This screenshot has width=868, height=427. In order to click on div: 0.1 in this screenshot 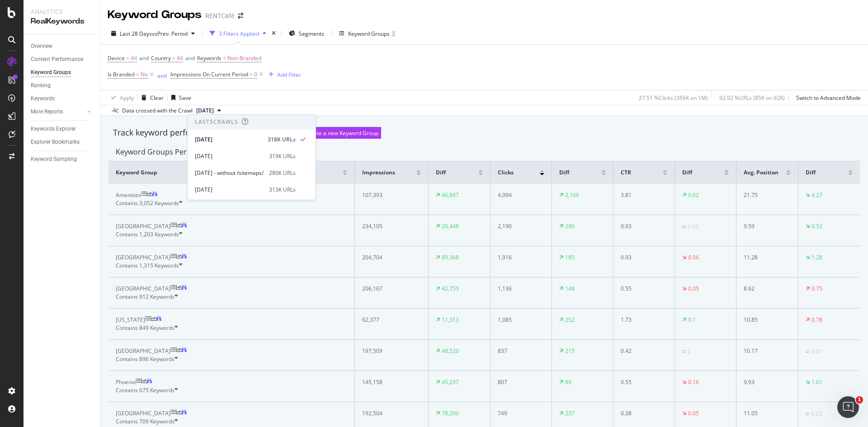, I will do `click(692, 320)`.